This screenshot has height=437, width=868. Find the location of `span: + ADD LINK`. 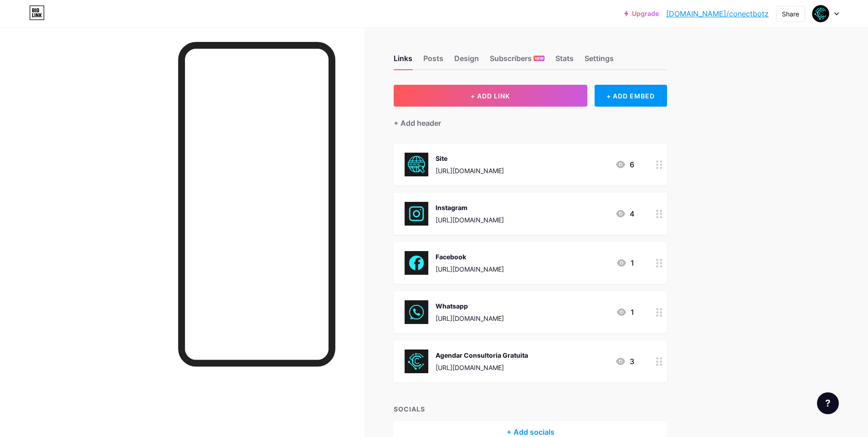

span: + ADD LINK is located at coordinates (490, 96).